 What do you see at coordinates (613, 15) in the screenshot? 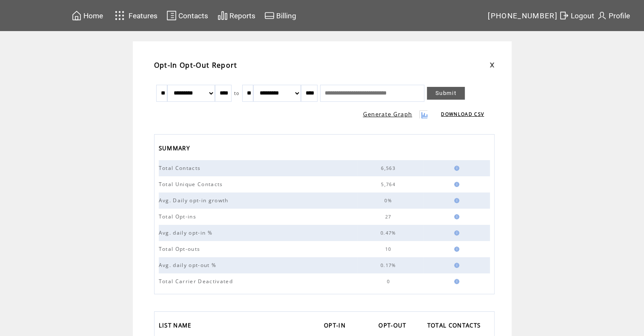
I see `a: Profile` at bounding box center [613, 15].